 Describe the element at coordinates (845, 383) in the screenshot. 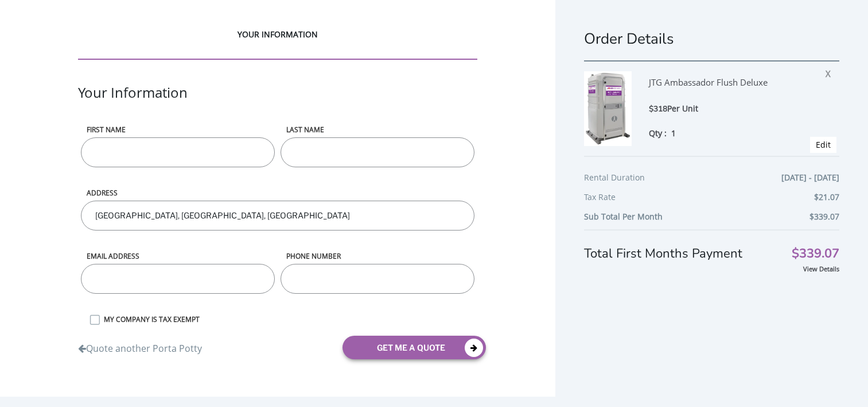

I see `button: Live Chat` at that location.